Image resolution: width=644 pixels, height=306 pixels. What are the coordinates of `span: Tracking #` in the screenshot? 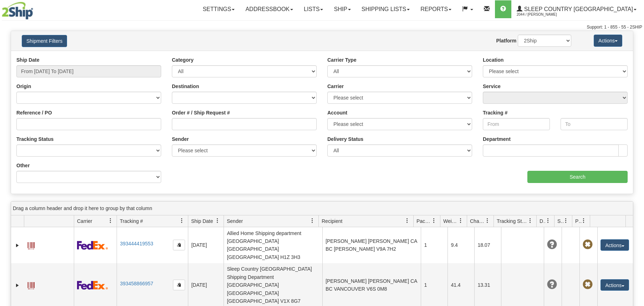 It's located at (131, 221).